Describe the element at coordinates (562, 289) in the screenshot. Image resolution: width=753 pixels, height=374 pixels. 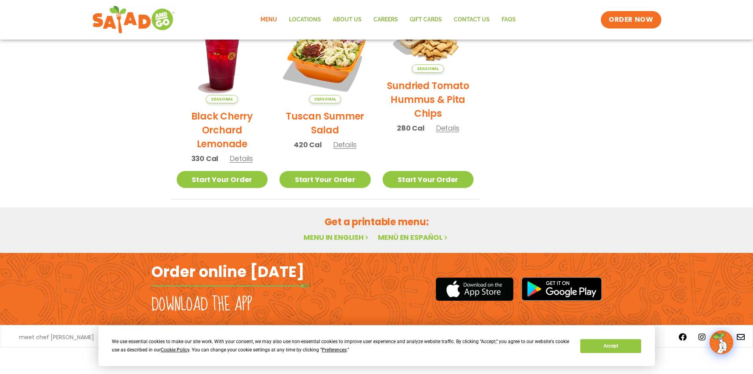
I see `img: google_play` at that location.